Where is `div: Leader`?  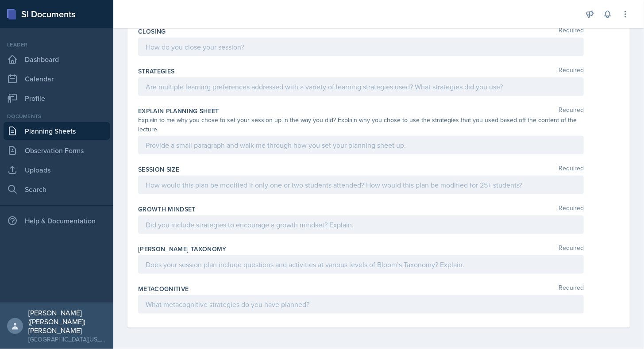
div: Leader is located at coordinates (57, 45).